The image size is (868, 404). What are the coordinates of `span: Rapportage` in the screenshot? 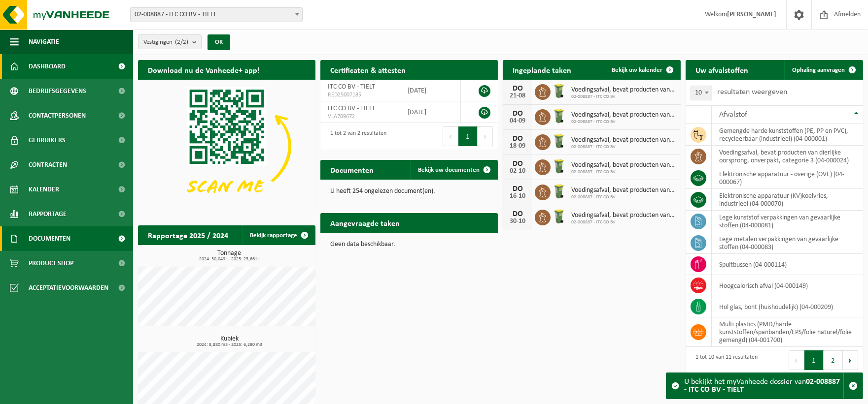 It's located at (47, 214).